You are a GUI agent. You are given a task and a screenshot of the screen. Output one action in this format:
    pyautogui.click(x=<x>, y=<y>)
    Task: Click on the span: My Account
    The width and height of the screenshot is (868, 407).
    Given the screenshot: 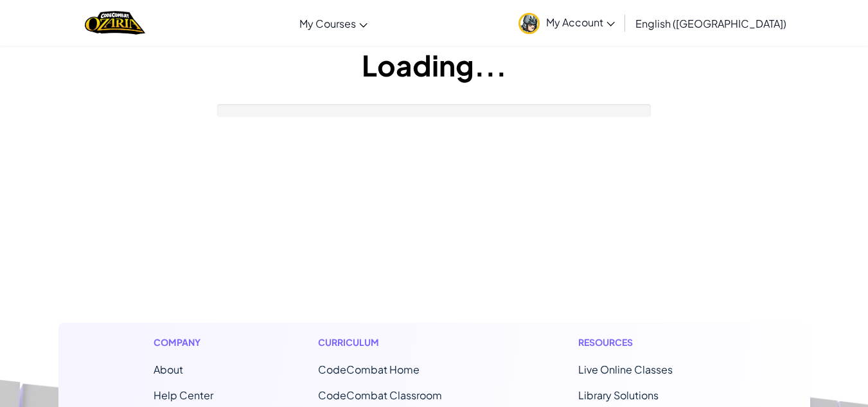 What is the action you would take?
    pyautogui.click(x=580, y=22)
    